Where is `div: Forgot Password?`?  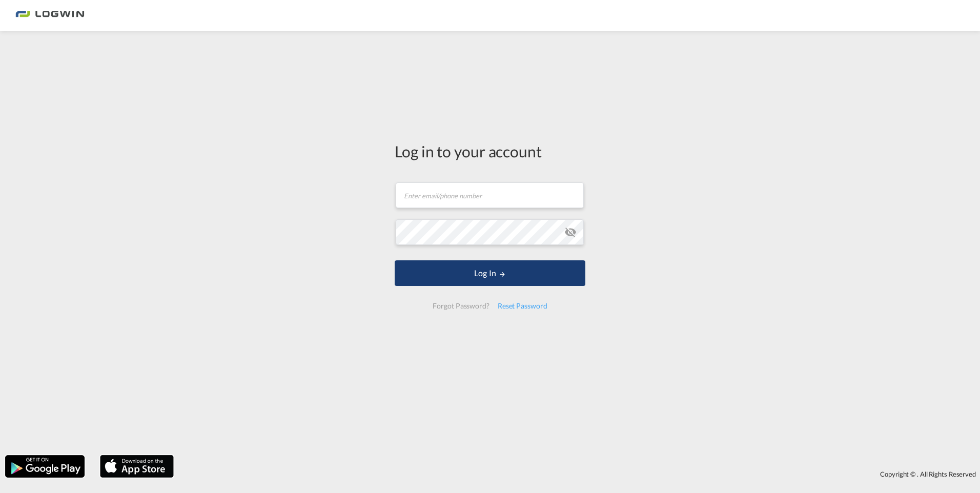
div: Forgot Password? is located at coordinates (460, 306).